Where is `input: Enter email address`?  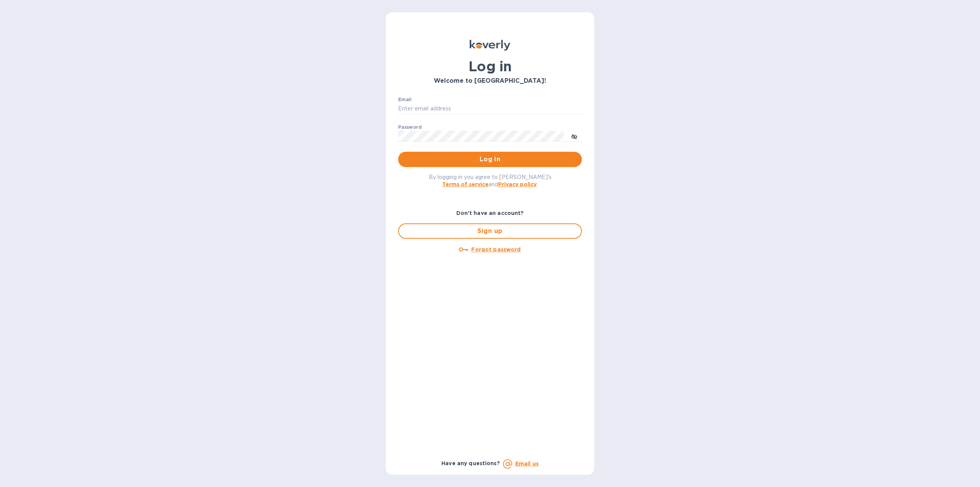 input: Enter email address is located at coordinates (490, 109).